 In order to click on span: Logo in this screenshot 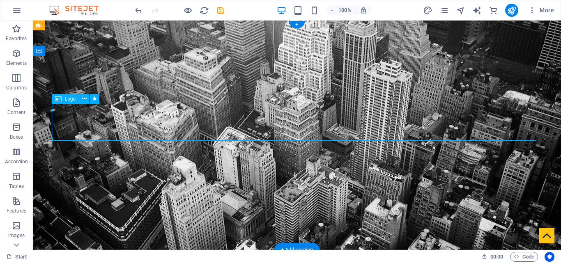, I will do `click(70, 99)`.